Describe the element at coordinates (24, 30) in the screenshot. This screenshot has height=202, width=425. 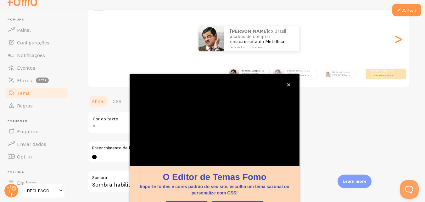
I see `font: Painel` at that location.